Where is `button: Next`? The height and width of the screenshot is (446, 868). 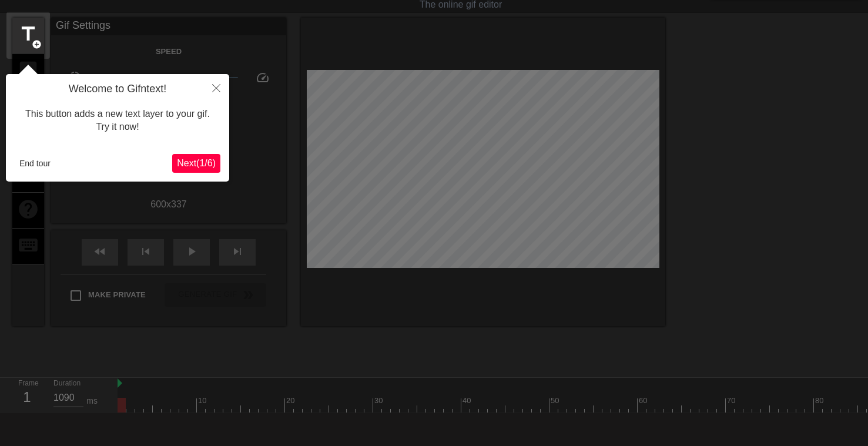
button: Next is located at coordinates (196, 163).